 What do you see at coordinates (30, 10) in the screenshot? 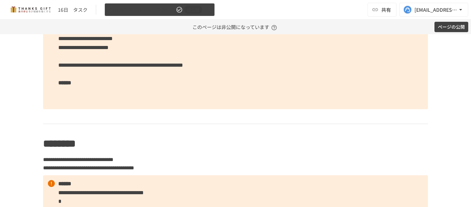
I see `img: mMP1OxWUAhQbsRWCurg7vIHe5HqDpP7qZo7fRoNLXQh` at bounding box center [30, 10].